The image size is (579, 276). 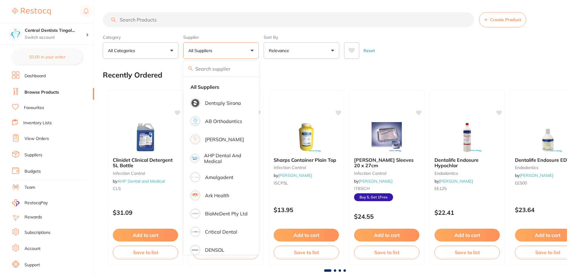 What do you see at coordinates (467, 137) in the screenshot?
I see `img: Dentalife Endosure Hypochlor` at bounding box center [467, 137].